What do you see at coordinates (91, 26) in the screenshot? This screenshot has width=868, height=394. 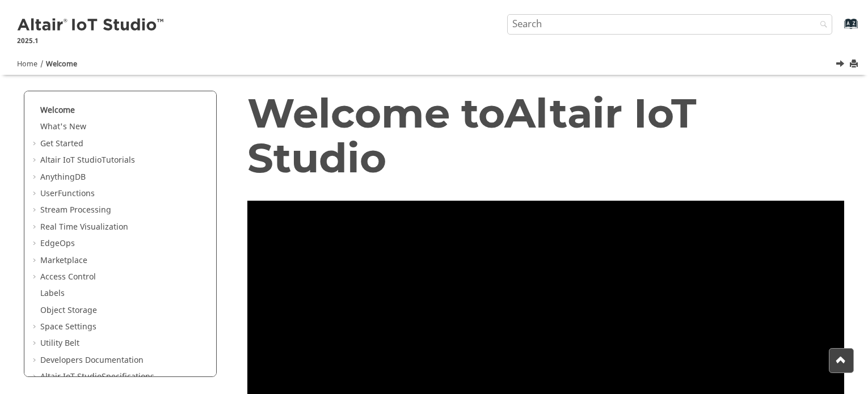 I see `img: Altair IoT Studio` at bounding box center [91, 26].